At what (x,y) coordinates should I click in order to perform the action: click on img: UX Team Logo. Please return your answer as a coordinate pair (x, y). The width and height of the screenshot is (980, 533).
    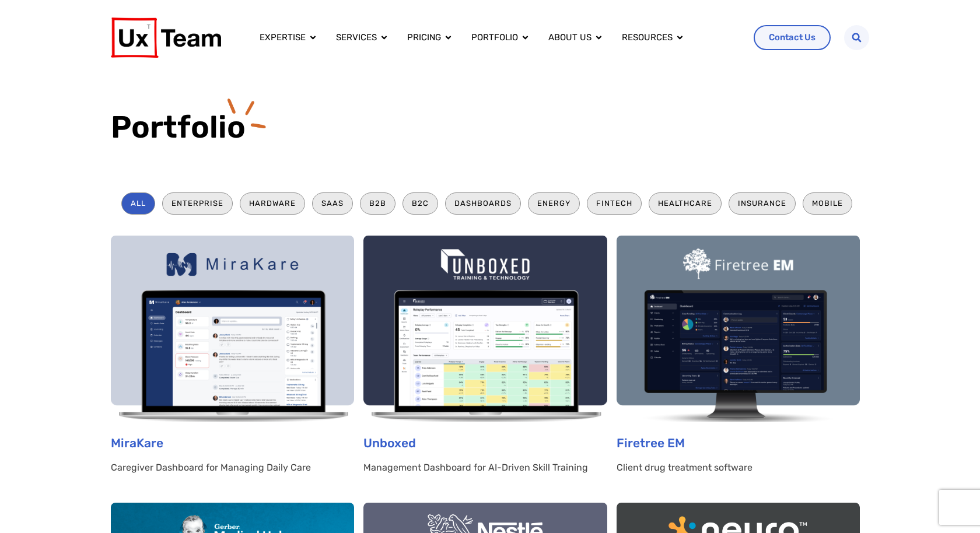
    Looking at the image, I should click on (166, 37).